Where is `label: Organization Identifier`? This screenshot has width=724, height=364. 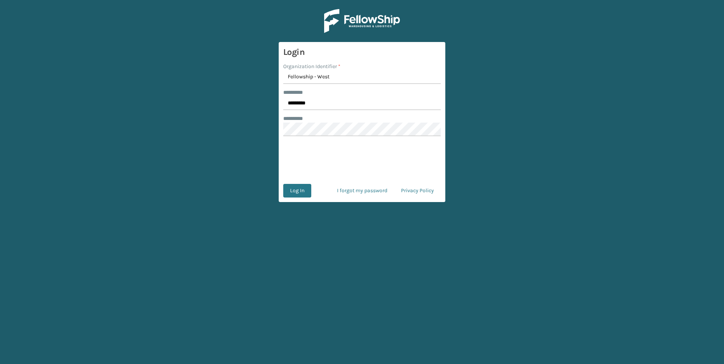 label: Organization Identifier is located at coordinates (312, 66).